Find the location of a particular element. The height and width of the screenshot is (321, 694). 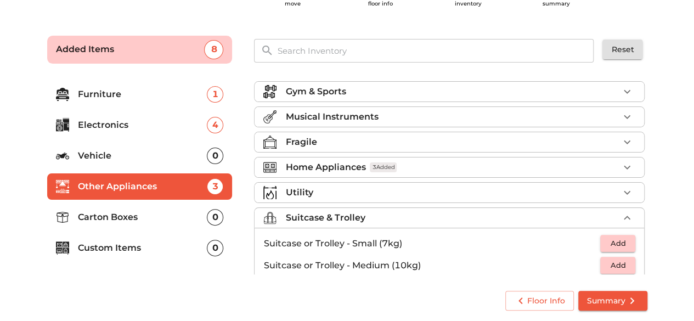

input: Search Inventory is located at coordinates (435, 50).